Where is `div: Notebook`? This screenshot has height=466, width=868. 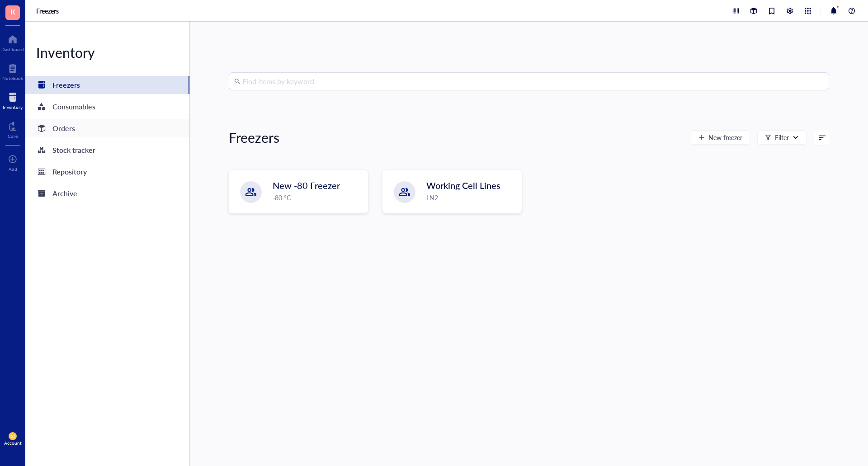
div: Notebook is located at coordinates (13, 78).